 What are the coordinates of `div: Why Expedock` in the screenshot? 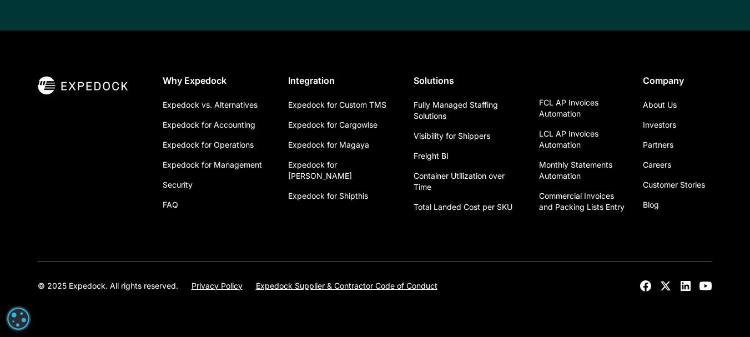 It's located at (217, 81).